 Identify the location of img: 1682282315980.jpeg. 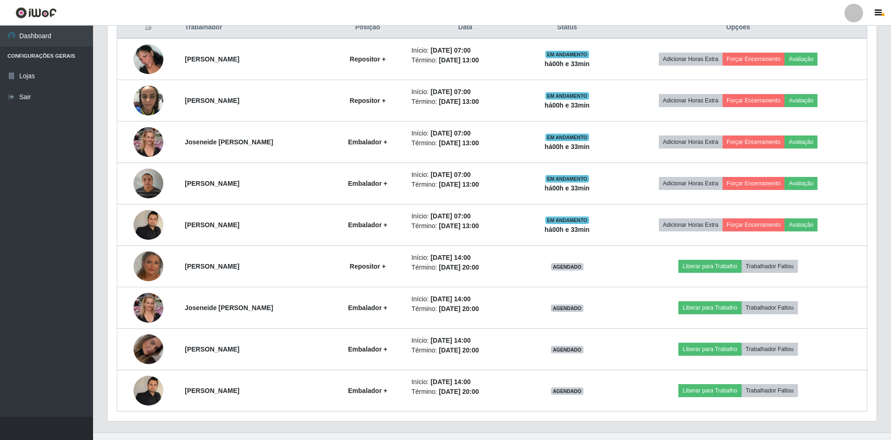
(148, 141).